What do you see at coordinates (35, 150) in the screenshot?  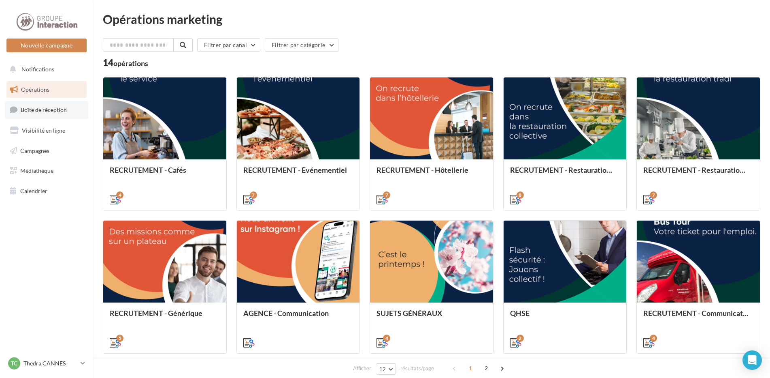 I see `span: Campagnes` at bounding box center [35, 150].